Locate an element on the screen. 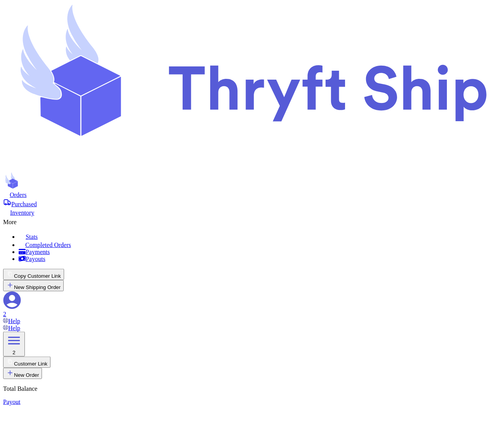 Image resolution: width=504 pixels, height=437 pixels. button: Customer Link is located at coordinates (27, 362).